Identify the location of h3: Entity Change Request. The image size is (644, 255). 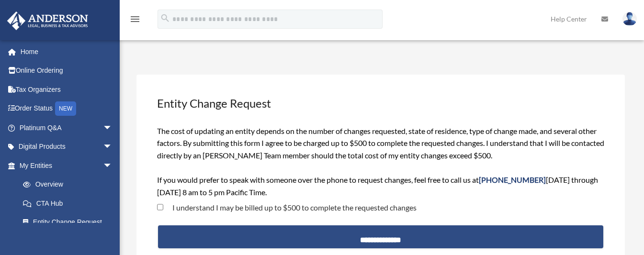
(381, 103).